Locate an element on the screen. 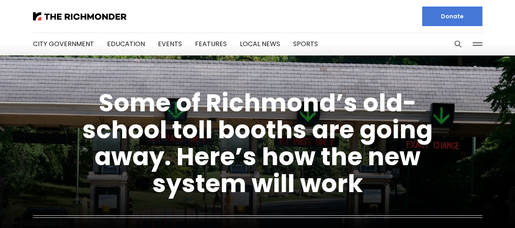  a: Some of Richmond’s old-school toll booths are going away. Here’s how the new system will work is located at coordinates (257, 143).